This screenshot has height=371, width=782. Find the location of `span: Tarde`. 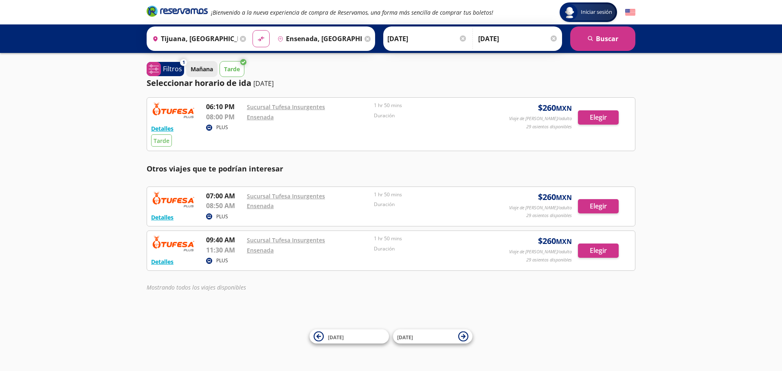

span: Tarde is located at coordinates (161, 141).